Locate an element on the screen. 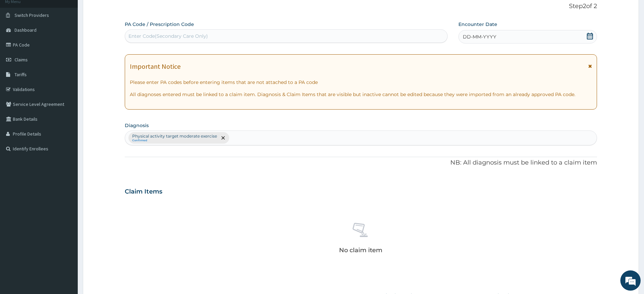 Image resolution: width=644 pixels, height=294 pixels. img: d_794563401_company_1708531726252_794563401 is located at coordinates (20, 42).